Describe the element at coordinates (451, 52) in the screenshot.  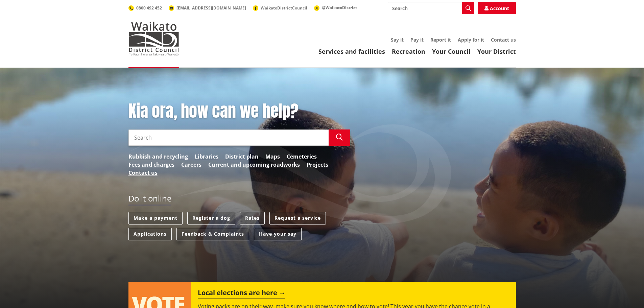
I see `a: Your Council` at that location.